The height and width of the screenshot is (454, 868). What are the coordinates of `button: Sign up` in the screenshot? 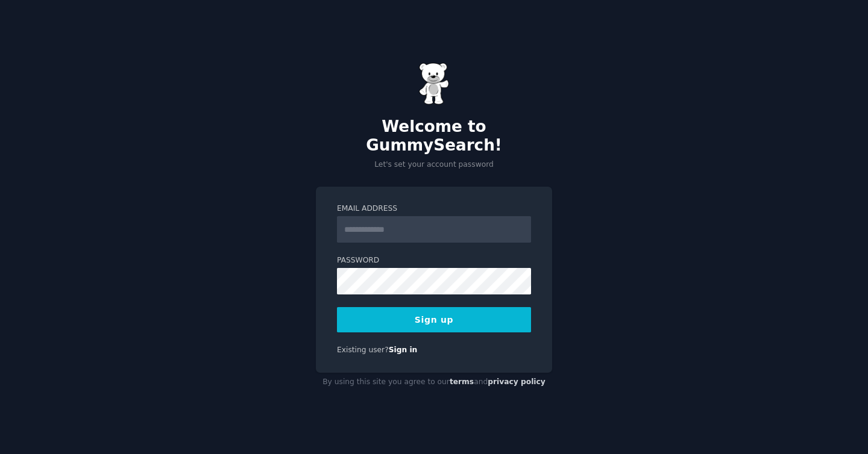 It's located at (434, 320).